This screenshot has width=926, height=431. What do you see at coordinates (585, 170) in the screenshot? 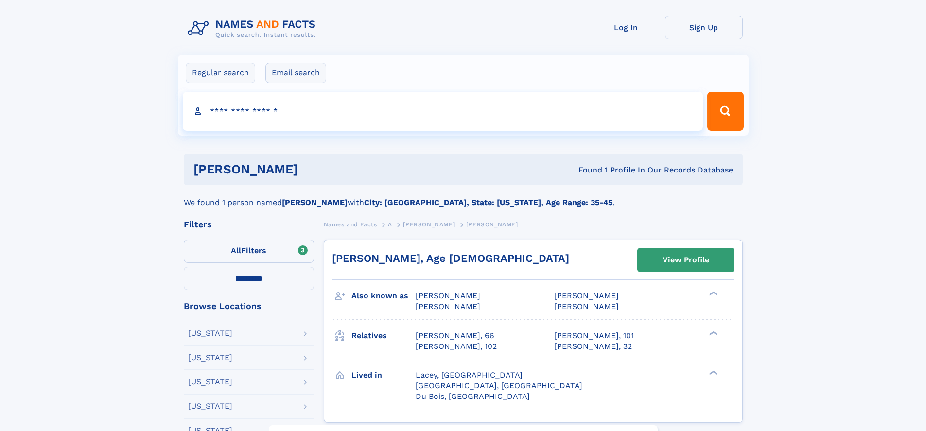
I see `div: Found 1 Profile In Our Records Database` at bounding box center [585, 170].